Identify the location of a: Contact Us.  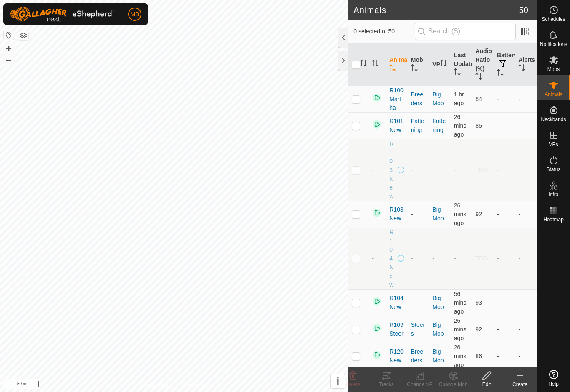
(195, 385).